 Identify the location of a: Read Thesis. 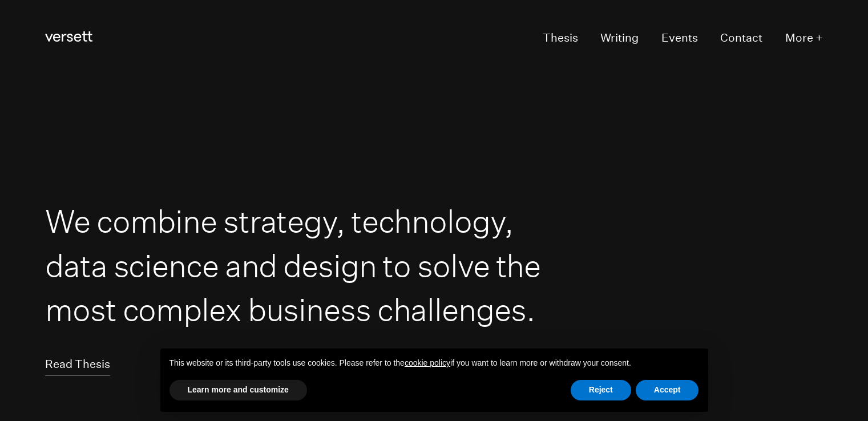
(78, 366).